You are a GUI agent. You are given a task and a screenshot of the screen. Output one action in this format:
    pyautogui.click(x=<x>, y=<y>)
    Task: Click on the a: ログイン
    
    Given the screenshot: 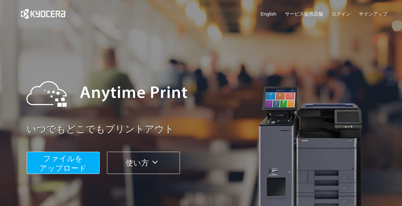 What is the action you would take?
    pyautogui.click(x=341, y=14)
    